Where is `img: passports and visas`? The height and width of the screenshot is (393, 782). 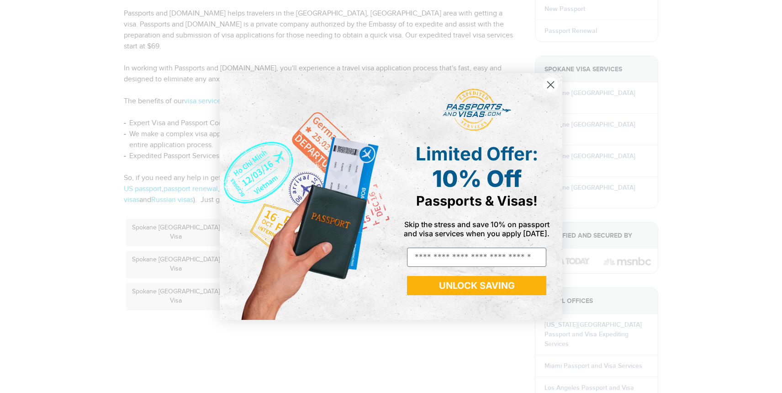 img: passports and visas is located at coordinates (477, 110).